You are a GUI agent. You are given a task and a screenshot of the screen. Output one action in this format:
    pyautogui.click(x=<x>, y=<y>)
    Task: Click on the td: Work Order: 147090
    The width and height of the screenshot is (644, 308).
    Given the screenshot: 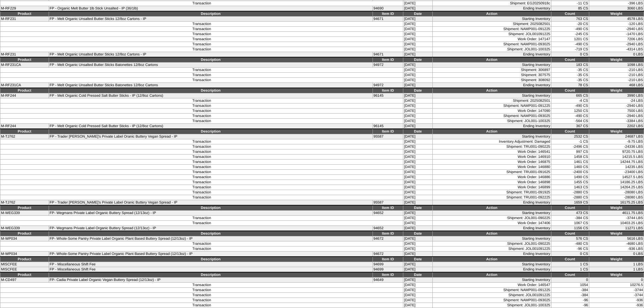 What is the action you would take?
    pyautogui.click(x=492, y=111)
    